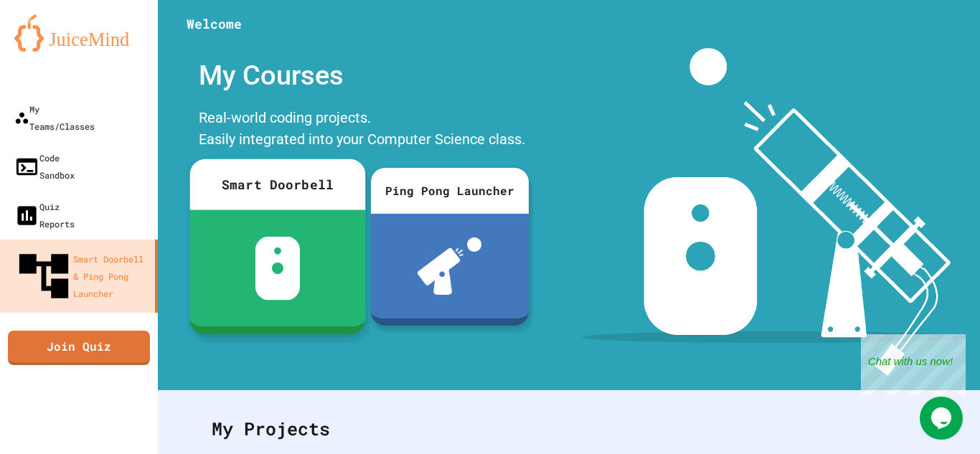 Image resolution: width=980 pixels, height=454 pixels. What do you see at coordinates (44, 166) in the screenshot?
I see `div: Code Sandbox` at bounding box center [44, 166].